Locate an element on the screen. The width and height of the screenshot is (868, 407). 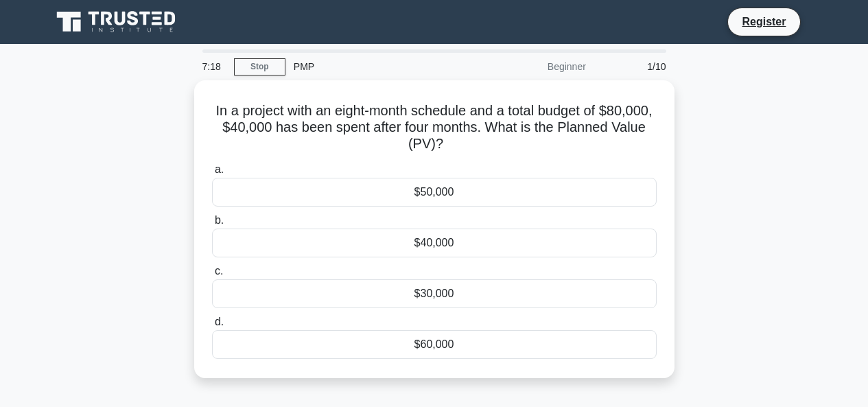
span: c. is located at coordinates (219, 271).